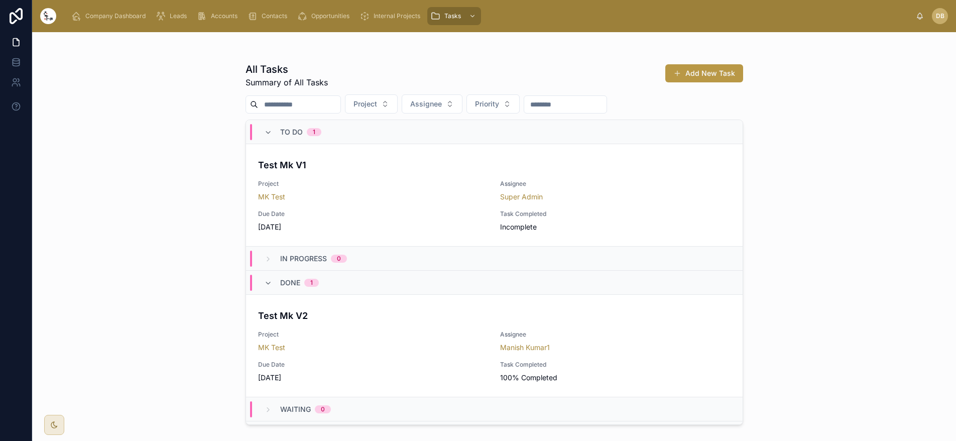  What do you see at coordinates (274, 16) in the screenshot?
I see `span: Contacts` at bounding box center [274, 16].